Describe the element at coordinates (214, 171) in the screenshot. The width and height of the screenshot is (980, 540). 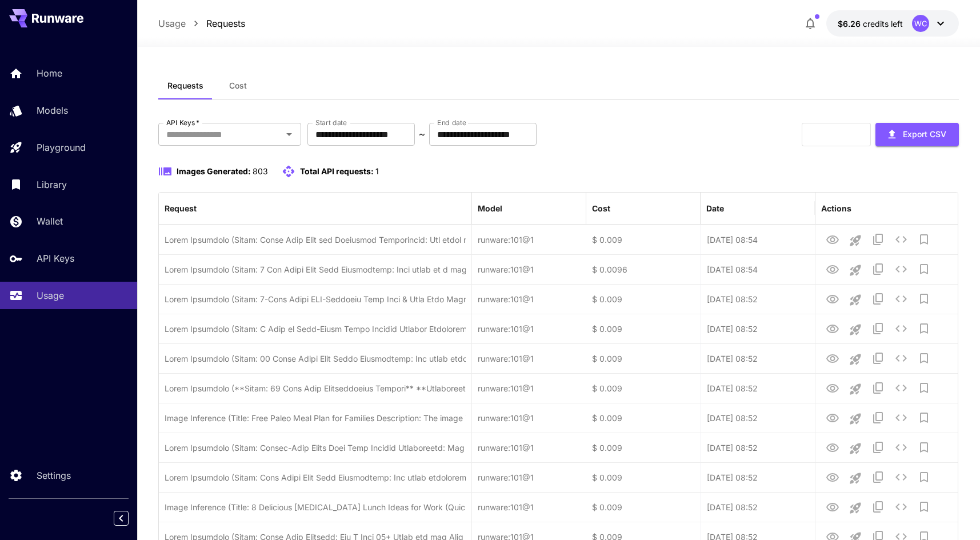
I see `span: Images Generated:` at that location.